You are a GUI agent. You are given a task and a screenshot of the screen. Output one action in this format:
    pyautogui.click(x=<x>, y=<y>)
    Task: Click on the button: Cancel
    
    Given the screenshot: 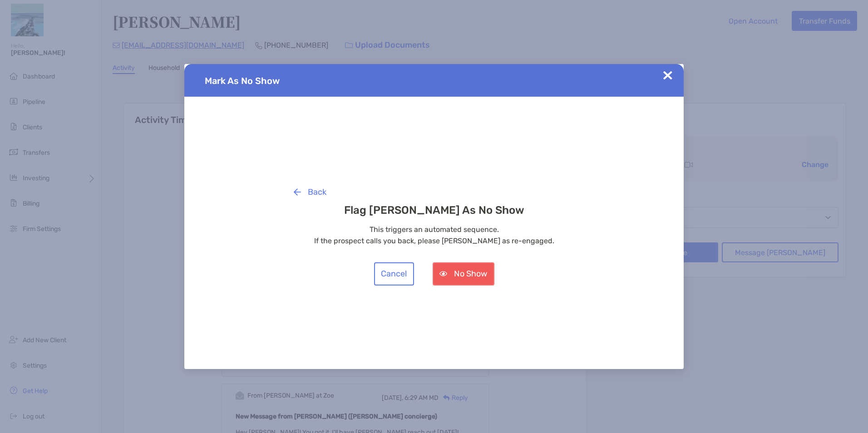 What is the action you would take?
    pyautogui.click(x=394, y=274)
    